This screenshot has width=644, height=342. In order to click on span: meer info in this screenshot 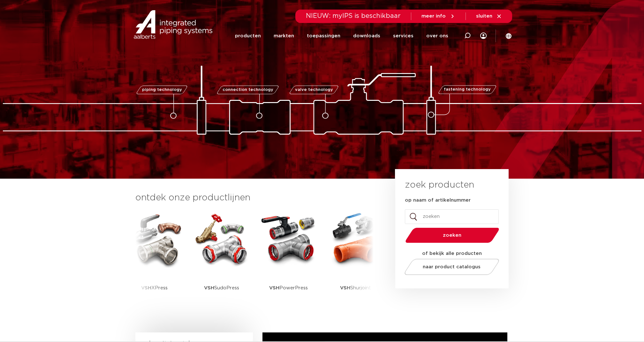, I will do `click(434, 16)`.